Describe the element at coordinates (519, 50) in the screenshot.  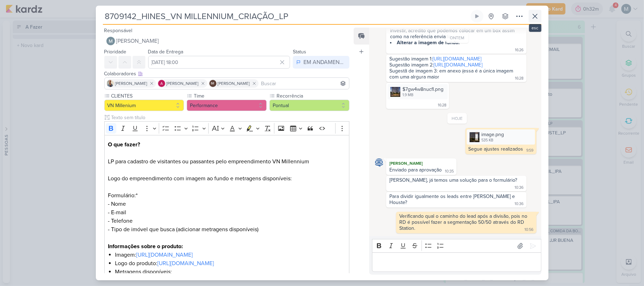
I see `div: 16:26` at that location.